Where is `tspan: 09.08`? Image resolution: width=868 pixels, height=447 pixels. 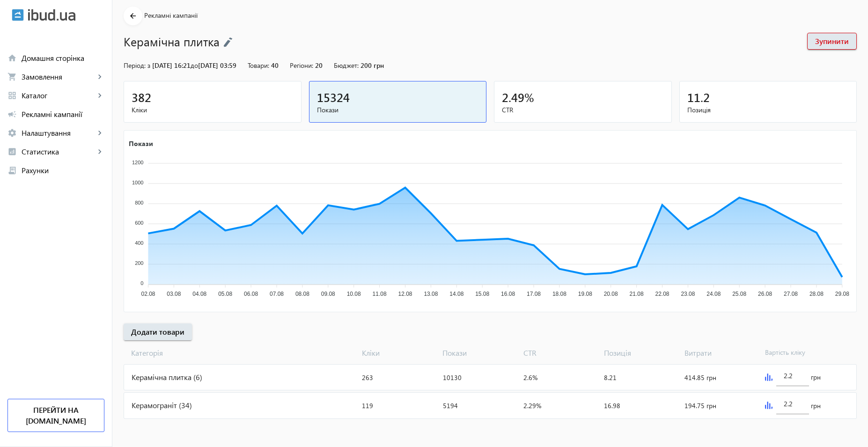 tspan: 09.08 is located at coordinates (328, 294).